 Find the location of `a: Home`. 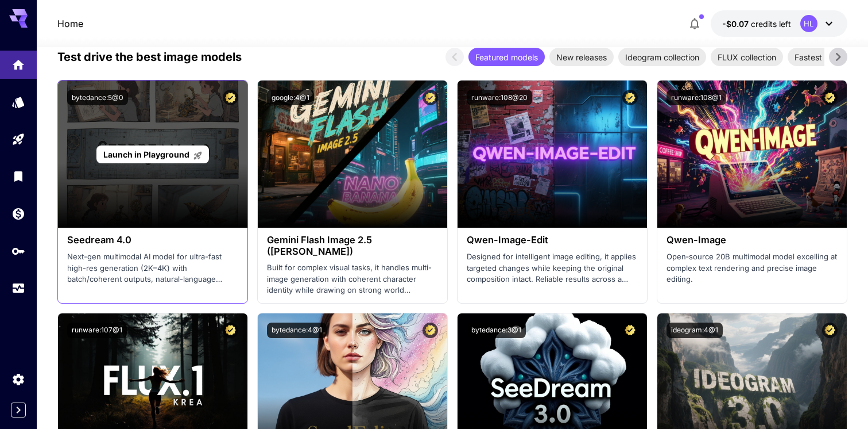

a: Home is located at coordinates (70, 24).